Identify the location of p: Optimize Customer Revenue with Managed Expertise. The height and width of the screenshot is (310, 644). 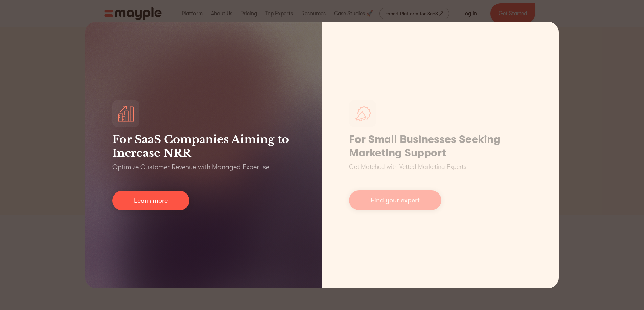
(191, 167).